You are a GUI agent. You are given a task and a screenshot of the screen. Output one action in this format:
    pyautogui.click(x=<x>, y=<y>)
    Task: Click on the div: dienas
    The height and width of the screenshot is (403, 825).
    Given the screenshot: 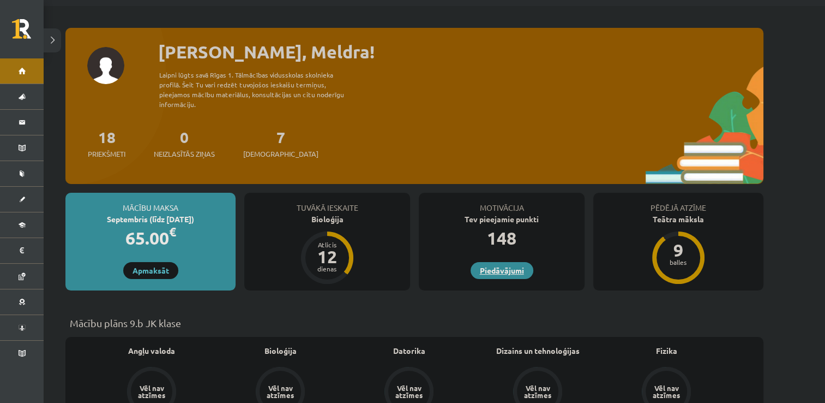 What is the action you would take?
    pyautogui.click(x=327, y=268)
    